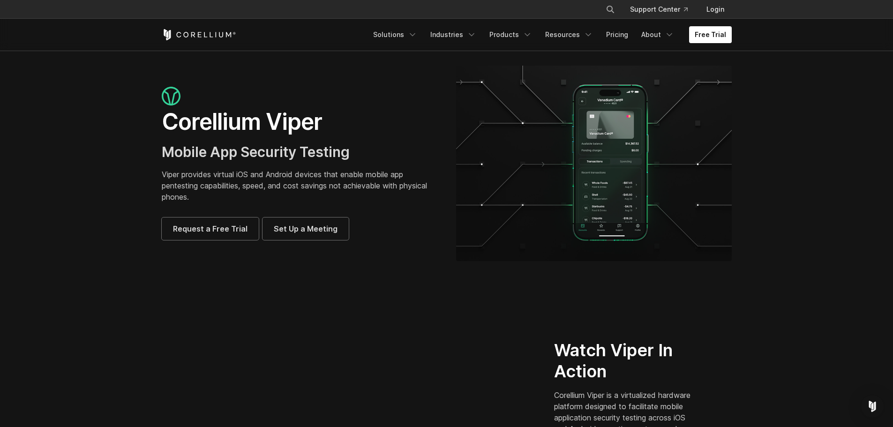 This screenshot has width=893, height=427. Describe the element at coordinates (711, 35) in the screenshot. I see `a: Free Trial` at that location.